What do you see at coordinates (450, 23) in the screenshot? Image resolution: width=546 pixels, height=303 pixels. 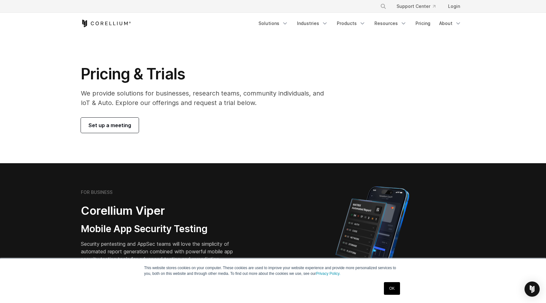 I see `a: About` at bounding box center [450, 23].